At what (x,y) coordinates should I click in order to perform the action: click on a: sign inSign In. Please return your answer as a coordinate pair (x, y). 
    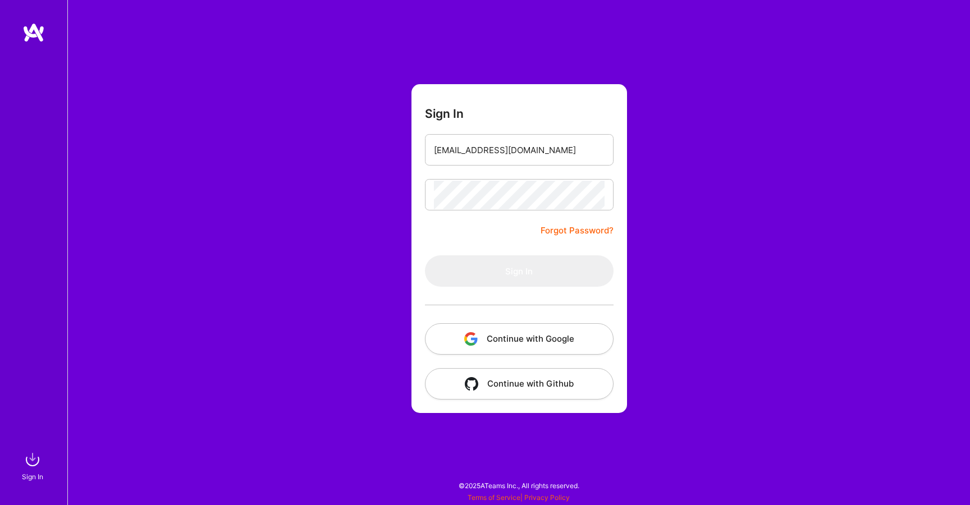
    Looking at the image, I should click on (34, 465).